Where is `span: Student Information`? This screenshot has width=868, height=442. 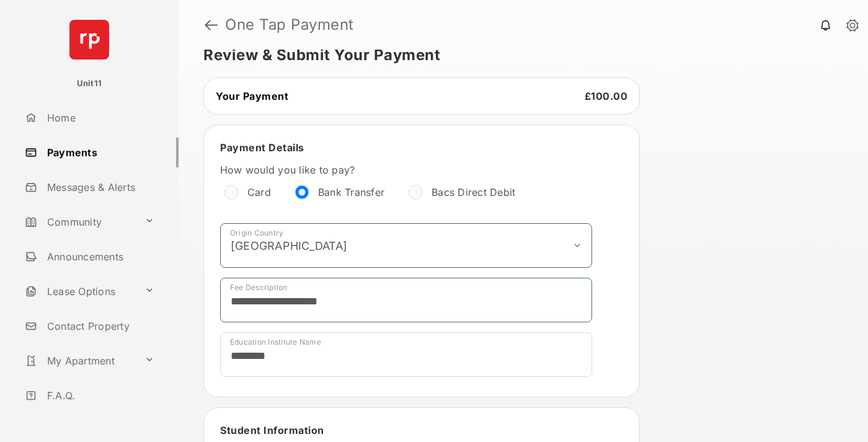 span: Student Information is located at coordinates (272, 431).